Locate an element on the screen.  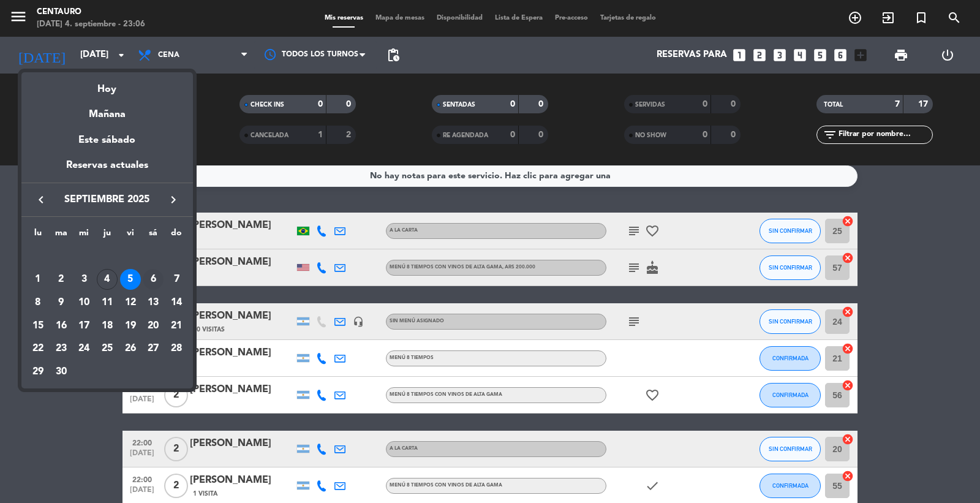
div: 29 is located at coordinates (38, 372).